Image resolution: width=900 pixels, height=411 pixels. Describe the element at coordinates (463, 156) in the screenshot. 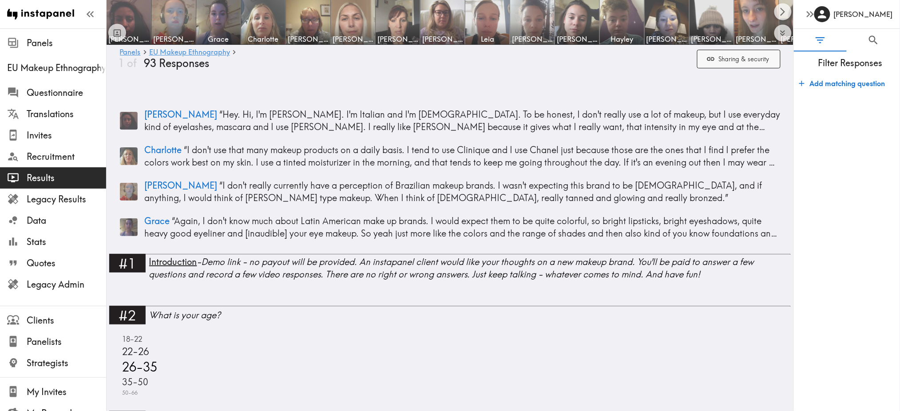

I see `p: “ I don't use that many makeup products on a daily basis. I tend to use Clinique and I use Chanel...` at that location.